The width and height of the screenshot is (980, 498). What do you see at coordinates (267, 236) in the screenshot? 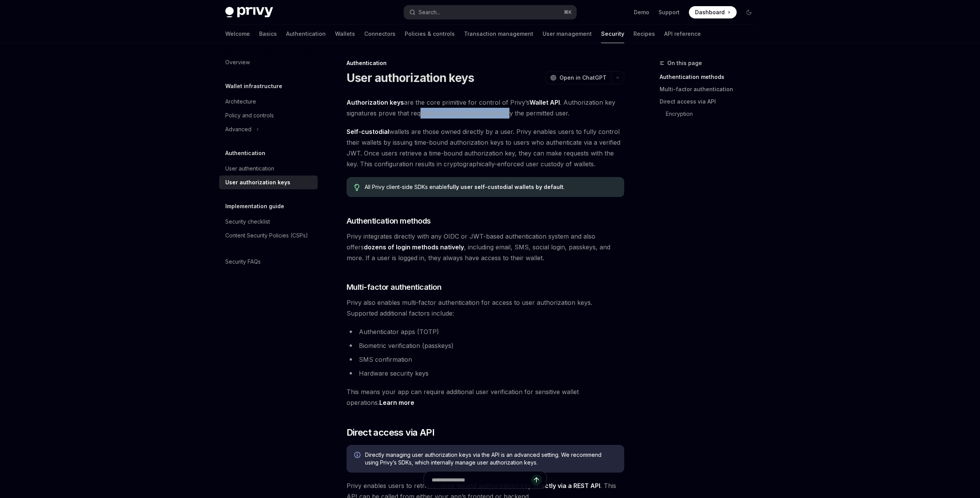
I see `div: Content Security Policies (CSPs)` at bounding box center [267, 236].